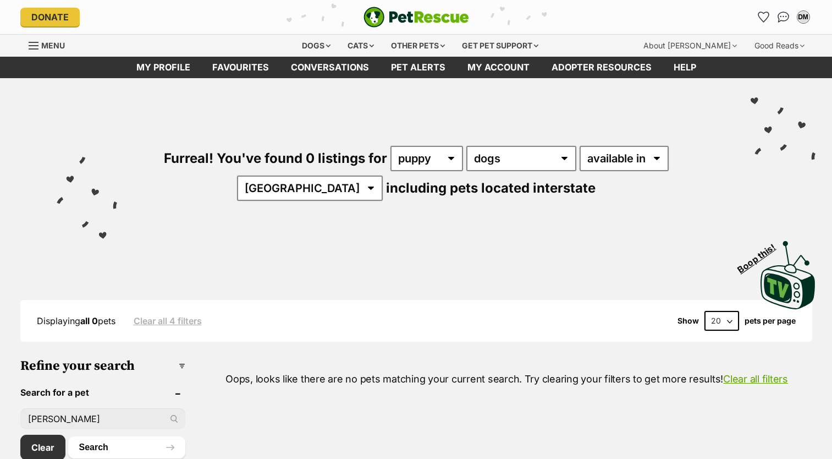 This screenshot has width=832, height=459. What do you see at coordinates (89, 321) in the screenshot?
I see `strong: all 0` at bounding box center [89, 321].